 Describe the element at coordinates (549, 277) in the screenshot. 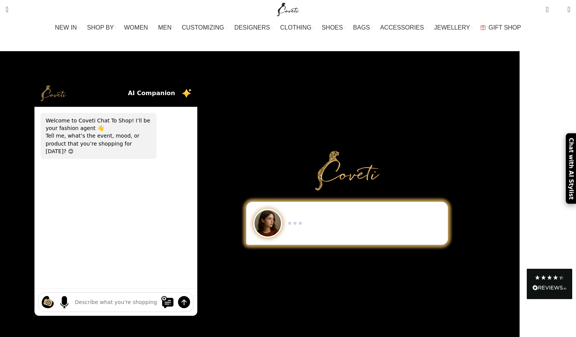

I see `div: 4.28 Stars` at that location.